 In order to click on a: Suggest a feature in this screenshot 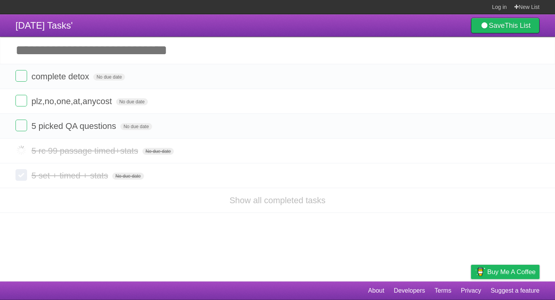, I will do `click(516, 291)`.